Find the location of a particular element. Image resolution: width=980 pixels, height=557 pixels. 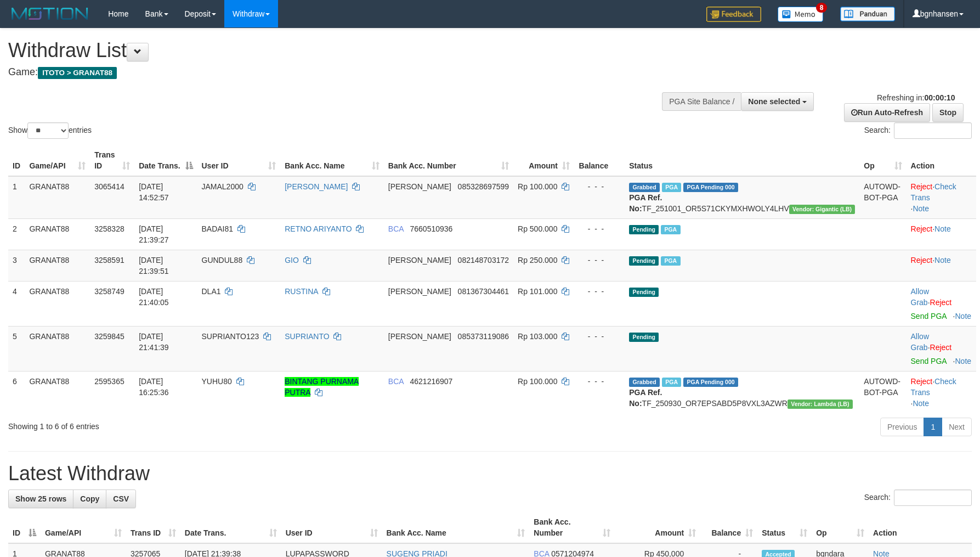

span: Copy 085373119086 to clipboard is located at coordinates (483, 337).